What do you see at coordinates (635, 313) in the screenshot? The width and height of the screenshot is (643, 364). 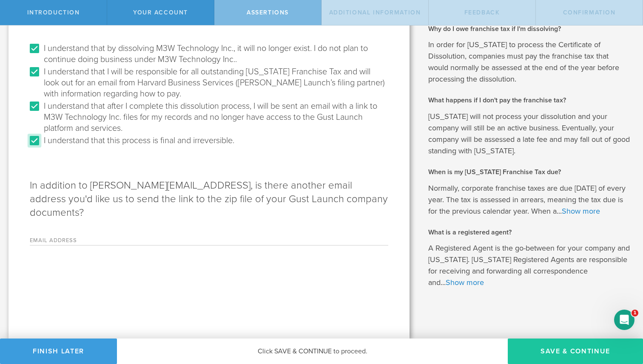 I see `span: 1` at bounding box center [635, 313].